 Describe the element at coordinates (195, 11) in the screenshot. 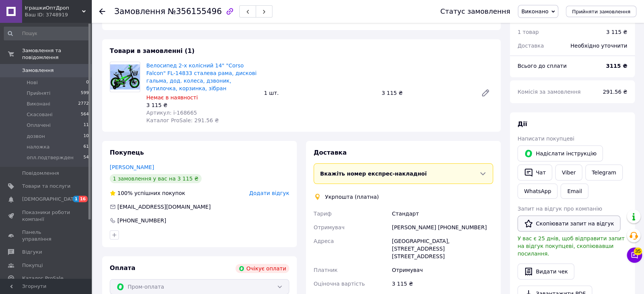

I see `span: №356155496` at that location.